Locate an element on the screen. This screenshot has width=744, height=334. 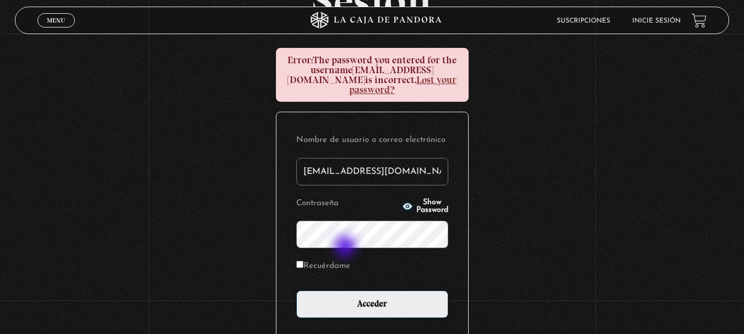
input: Acceder is located at coordinates (372, 305).